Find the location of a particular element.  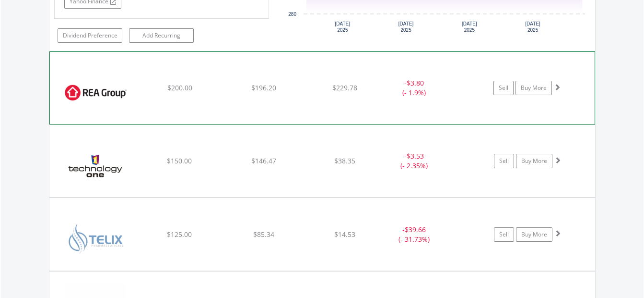

span: $146.47 is located at coordinates (264, 160).